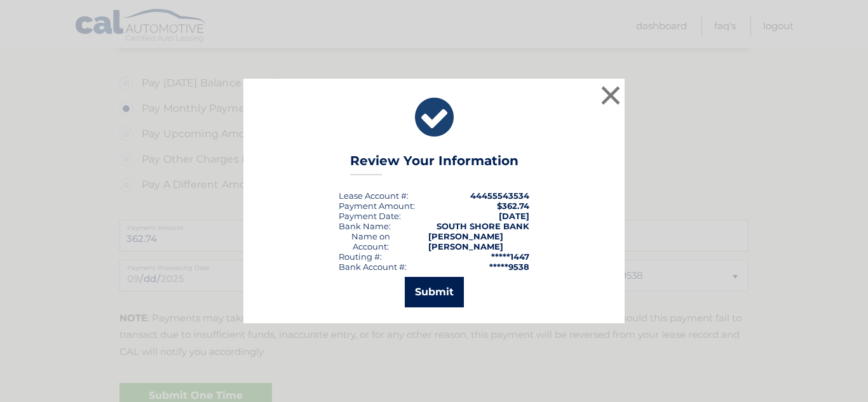 Image resolution: width=868 pixels, height=402 pixels. I want to click on span: $362.74, so click(513, 206).